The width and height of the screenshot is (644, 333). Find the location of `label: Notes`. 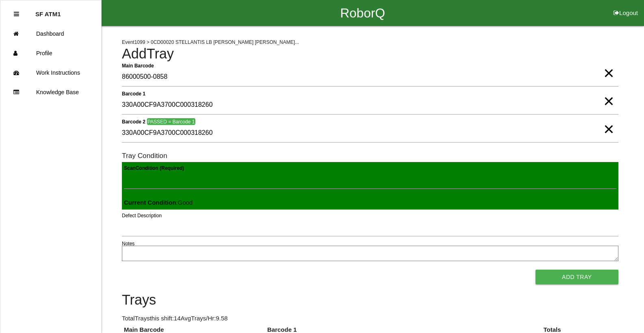

label: Notes is located at coordinates (128, 244).